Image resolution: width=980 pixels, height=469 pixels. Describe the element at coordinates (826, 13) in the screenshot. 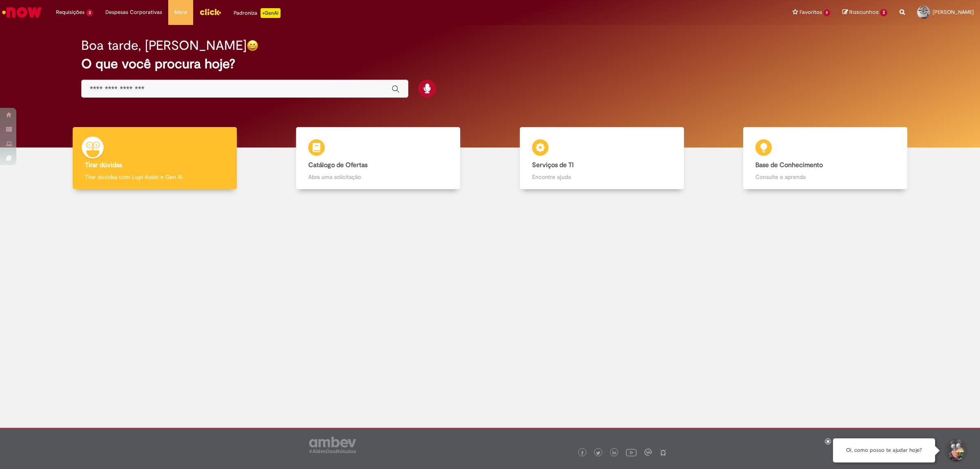

I see `span: 9` at that location.